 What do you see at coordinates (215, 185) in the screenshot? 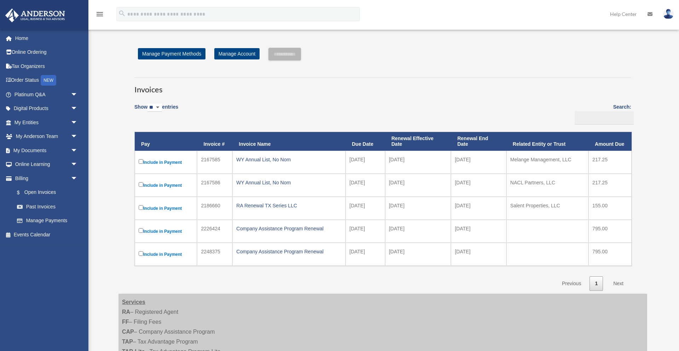
I see `td: 2167586` at bounding box center [215, 185].